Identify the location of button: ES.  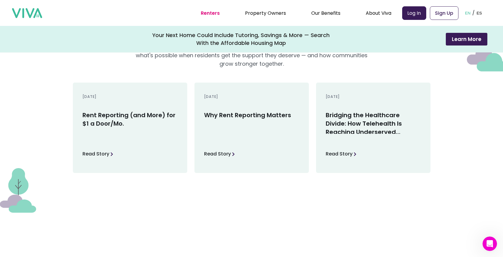
(480, 13).